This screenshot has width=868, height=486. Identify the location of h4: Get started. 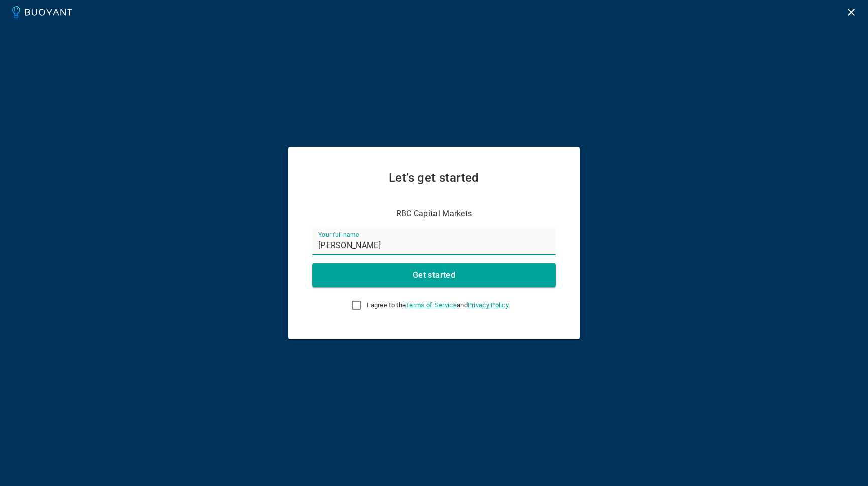
(434, 275).